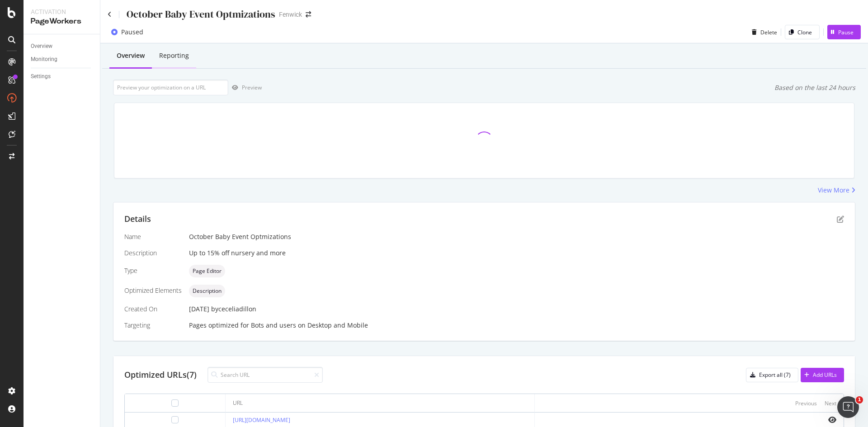  I want to click on div: Delete, so click(769, 32).